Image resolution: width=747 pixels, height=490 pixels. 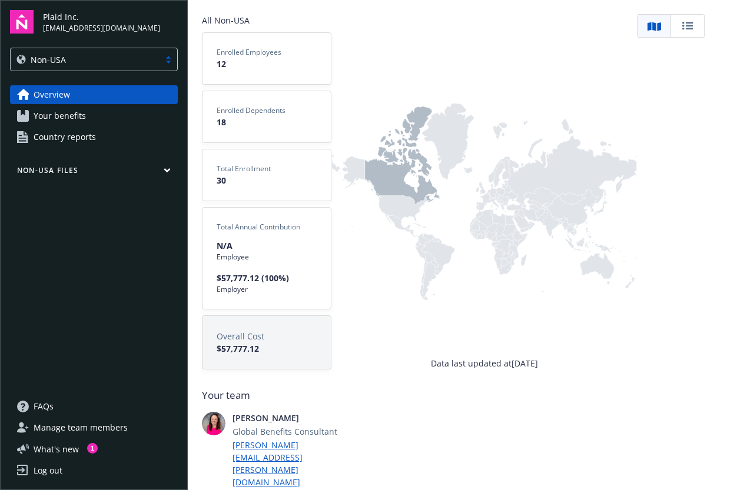 I want to click on span: 12, so click(x=267, y=64).